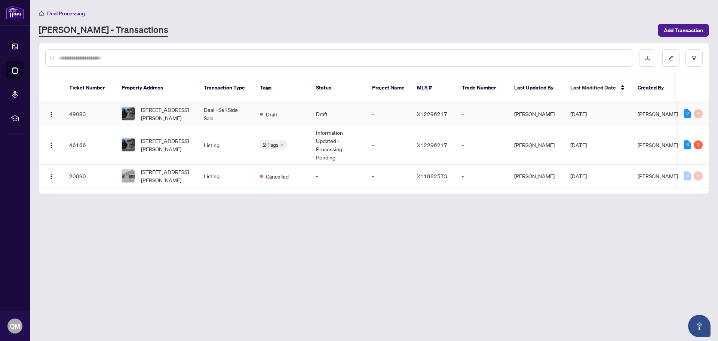 This screenshot has width=718, height=341. Describe the element at coordinates (282, 88) in the screenshot. I see `th: Tags` at that location.